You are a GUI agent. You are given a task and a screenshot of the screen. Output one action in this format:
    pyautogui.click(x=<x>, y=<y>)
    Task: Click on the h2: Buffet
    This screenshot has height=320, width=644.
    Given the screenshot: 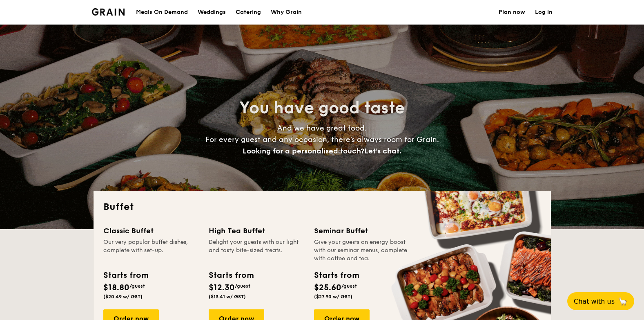 What is the action you would take?
    pyautogui.click(x=322, y=207)
    